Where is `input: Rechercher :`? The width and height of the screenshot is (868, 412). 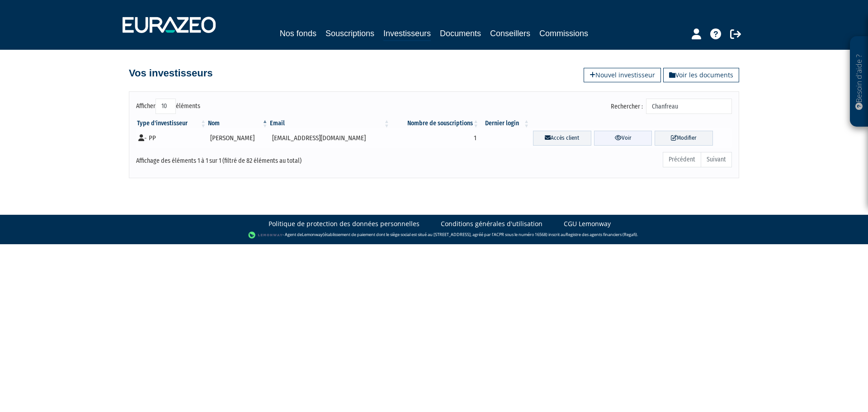 input: Rechercher : is located at coordinates (689, 106).